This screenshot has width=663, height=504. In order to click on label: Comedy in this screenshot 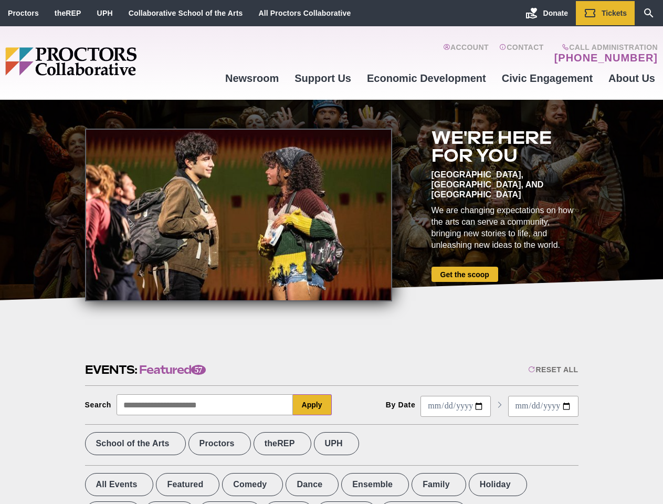, I will do `click(252, 485)`.